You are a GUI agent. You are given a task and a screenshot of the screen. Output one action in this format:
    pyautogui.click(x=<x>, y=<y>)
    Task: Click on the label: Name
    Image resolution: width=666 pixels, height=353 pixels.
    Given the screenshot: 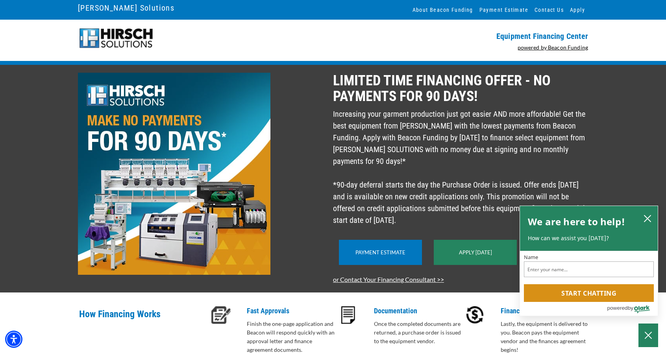 What is the action you would take?
    pyautogui.click(x=589, y=257)
    